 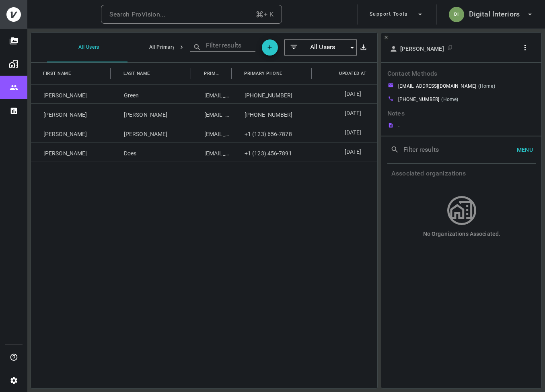 What do you see at coordinates (87, 47) in the screenshot?
I see `button: All Users` at bounding box center [87, 47].